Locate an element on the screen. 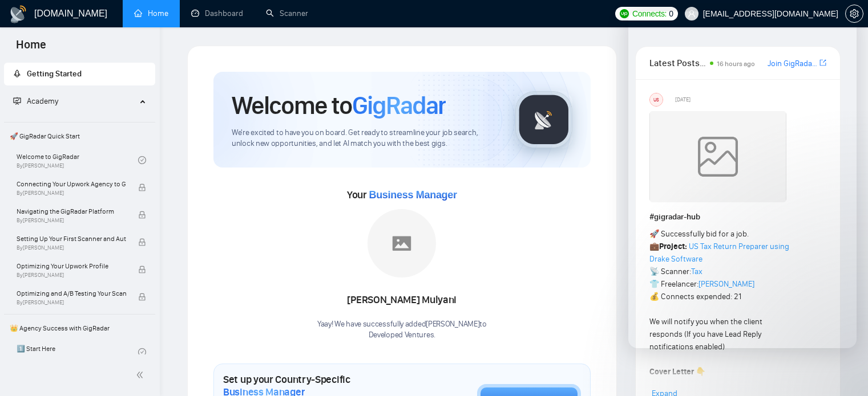  span: Connecting Your Upwork Agency to GigRadar is located at coordinates (72, 184).